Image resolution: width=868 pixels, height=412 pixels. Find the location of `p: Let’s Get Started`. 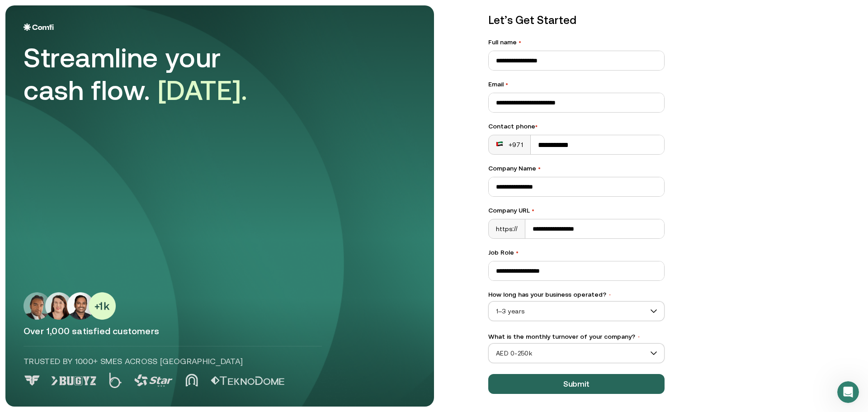

p: Let’s Get Started is located at coordinates (577, 21).